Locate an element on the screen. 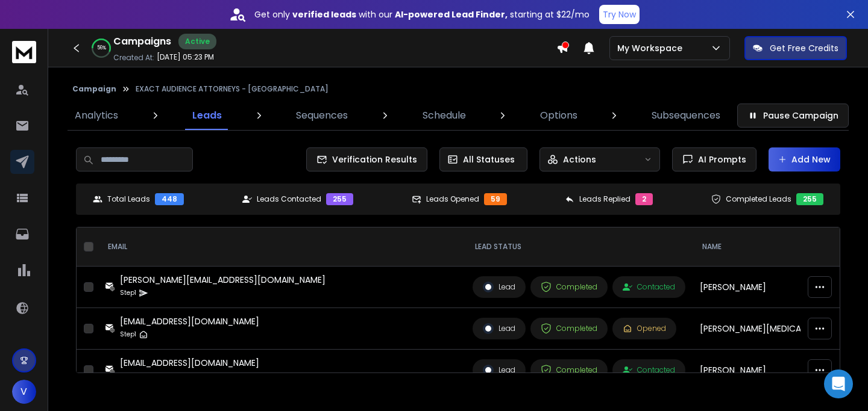 The image size is (868, 411). a: Subsequences is located at coordinates (686, 116).